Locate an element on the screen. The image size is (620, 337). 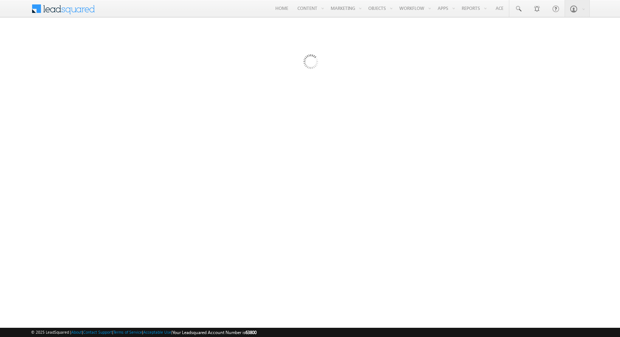
a: About is located at coordinates (76, 332).